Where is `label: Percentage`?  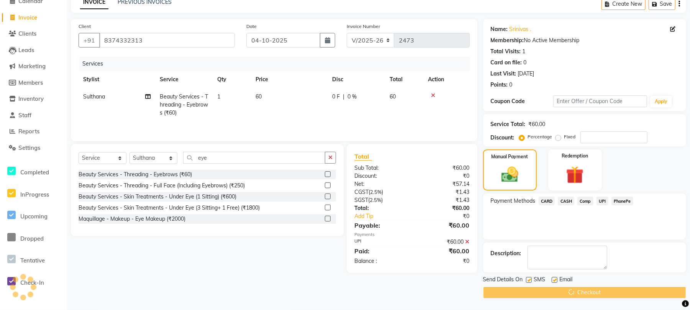 label: Percentage is located at coordinates (540, 137).